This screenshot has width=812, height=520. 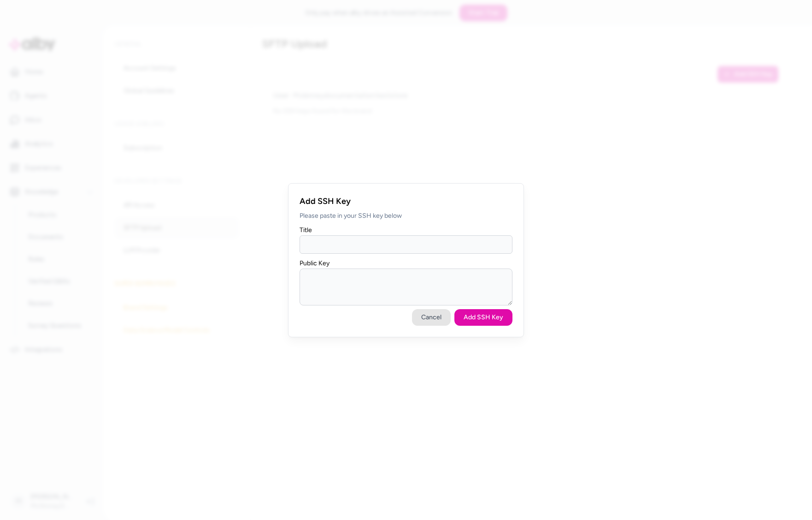 What do you see at coordinates (484, 317) in the screenshot?
I see `button: Add SSH Key` at bounding box center [484, 317].